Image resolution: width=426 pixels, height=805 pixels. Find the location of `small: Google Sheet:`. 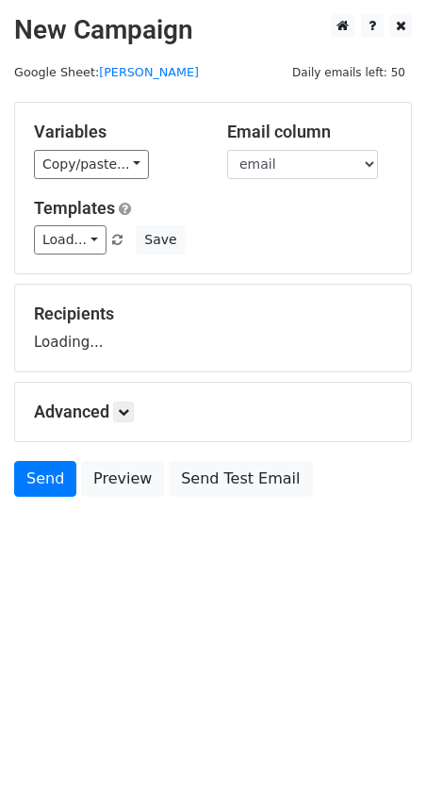

small: Google Sheet: is located at coordinates (106, 72).